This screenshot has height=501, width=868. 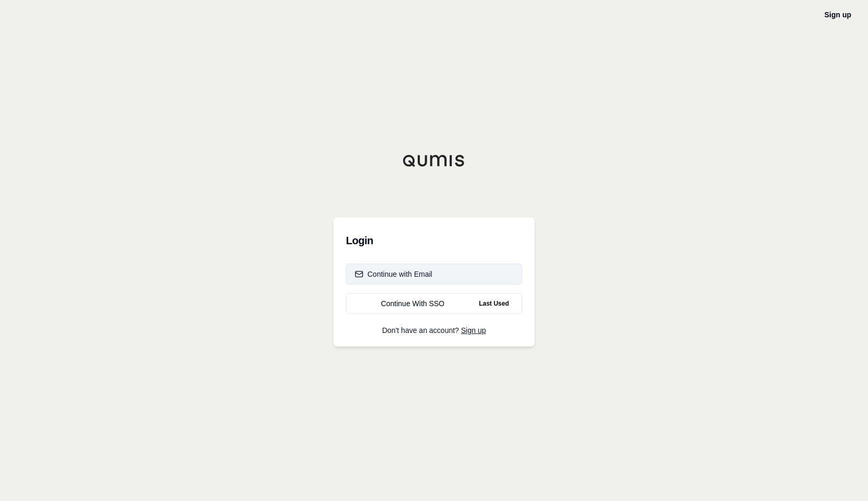 I want to click on span: Last Used, so click(x=494, y=303).